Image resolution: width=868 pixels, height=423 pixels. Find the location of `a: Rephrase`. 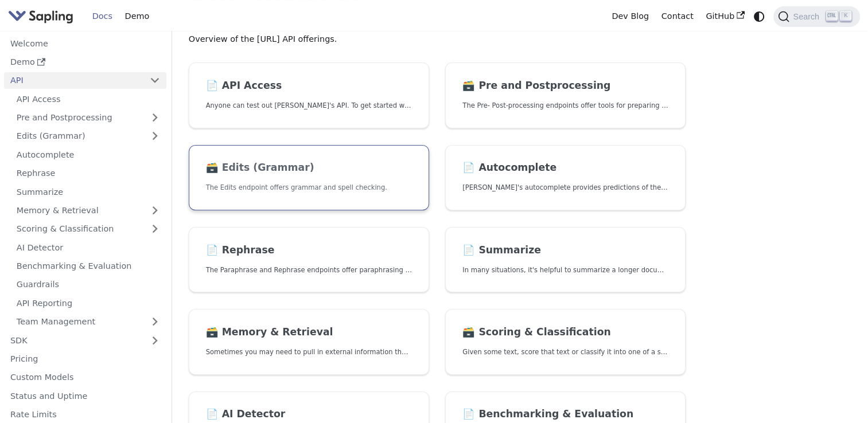

a: Rephrase is located at coordinates (89, 173).